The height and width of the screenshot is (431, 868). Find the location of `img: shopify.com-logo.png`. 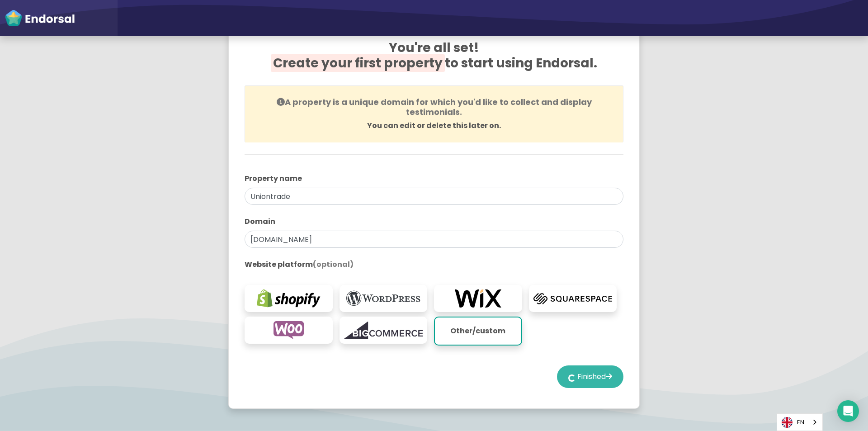

img: shopify.com-logo.png is located at coordinates (289, 298).